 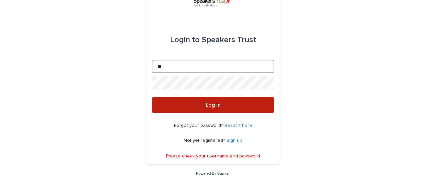 I want to click on p: Please check your username and password, so click(x=213, y=156).